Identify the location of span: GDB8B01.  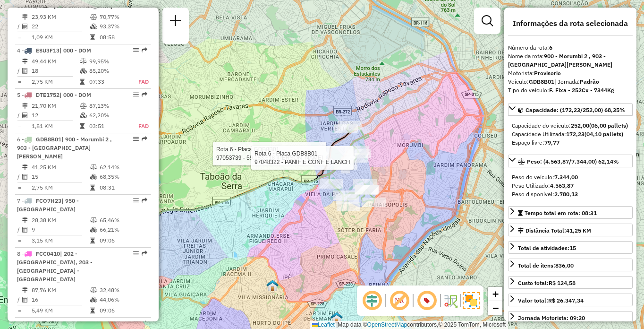
(49, 139).